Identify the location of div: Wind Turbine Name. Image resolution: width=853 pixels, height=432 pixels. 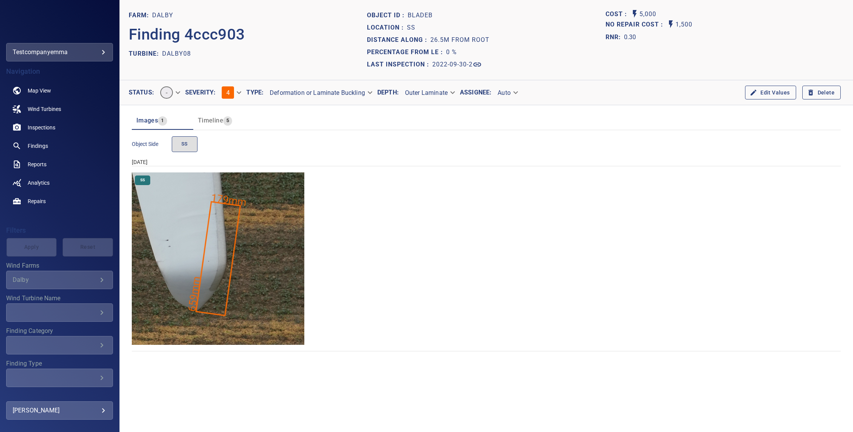
(60, 313).